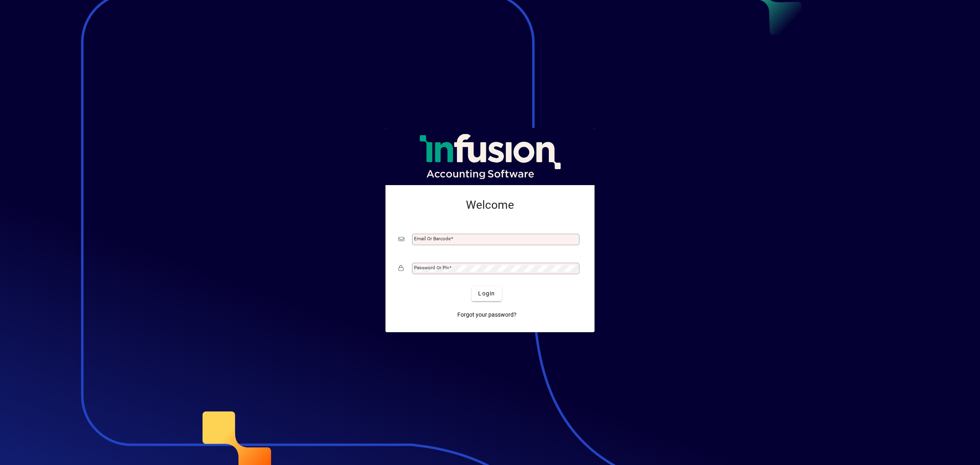 The height and width of the screenshot is (465, 980). I want to click on a: Forgot your password?, so click(487, 315).